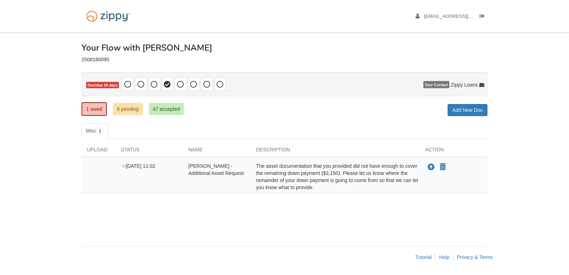 Image resolution: width=569 pixels, height=275 pixels. What do you see at coordinates (436, 85) in the screenshot?
I see `span: Your Contact` at bounding box center [436, 85].